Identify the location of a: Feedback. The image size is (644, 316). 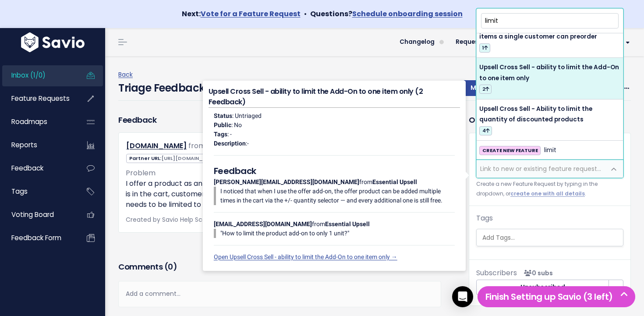
(37, 168).